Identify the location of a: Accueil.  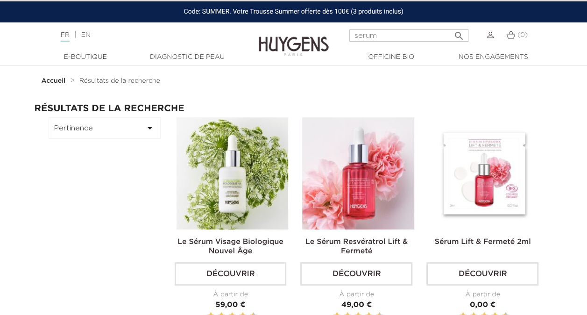
(55, 81).